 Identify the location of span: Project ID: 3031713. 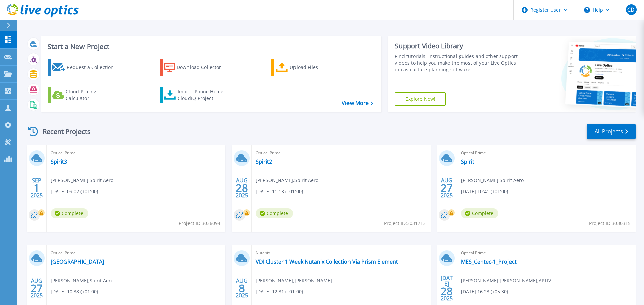
(405, 223).